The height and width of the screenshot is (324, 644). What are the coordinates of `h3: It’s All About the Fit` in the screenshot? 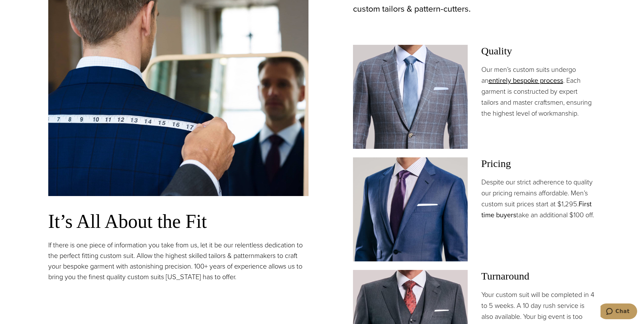 It's located at (178, 221).